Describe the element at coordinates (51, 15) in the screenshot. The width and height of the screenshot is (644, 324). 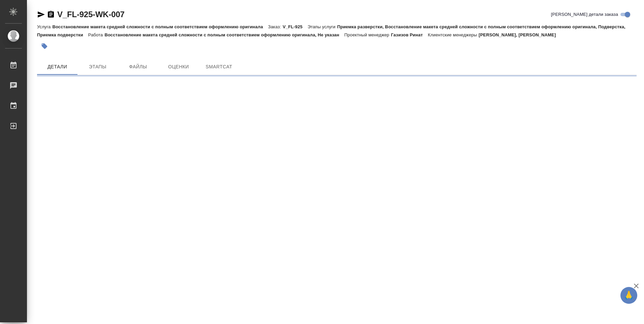
I see `button: Скопировать ссылку` at that location.